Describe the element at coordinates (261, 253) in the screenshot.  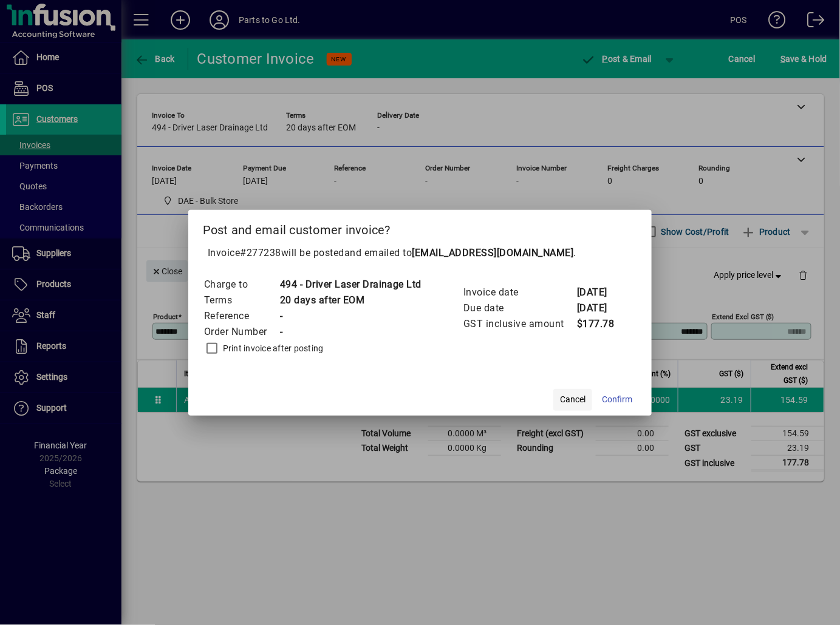
I see `span: #277238` at that location.